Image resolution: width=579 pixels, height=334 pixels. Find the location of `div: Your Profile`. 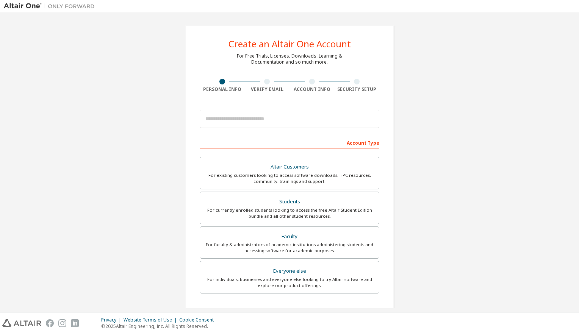

div: Your Profile is located at coordinates (289, 311).